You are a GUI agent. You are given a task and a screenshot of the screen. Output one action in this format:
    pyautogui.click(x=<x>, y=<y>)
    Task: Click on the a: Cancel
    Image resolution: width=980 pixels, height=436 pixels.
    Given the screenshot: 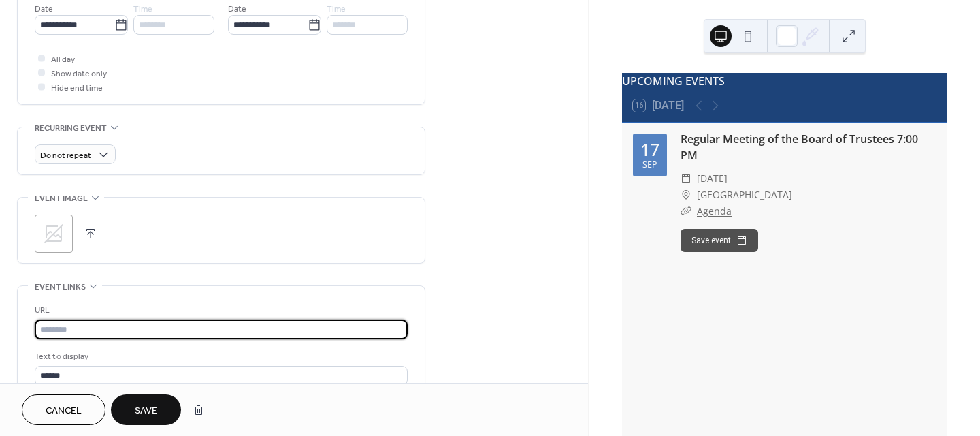 What is the action you would take?
    pyautogui.click(x=64, y=409)
    